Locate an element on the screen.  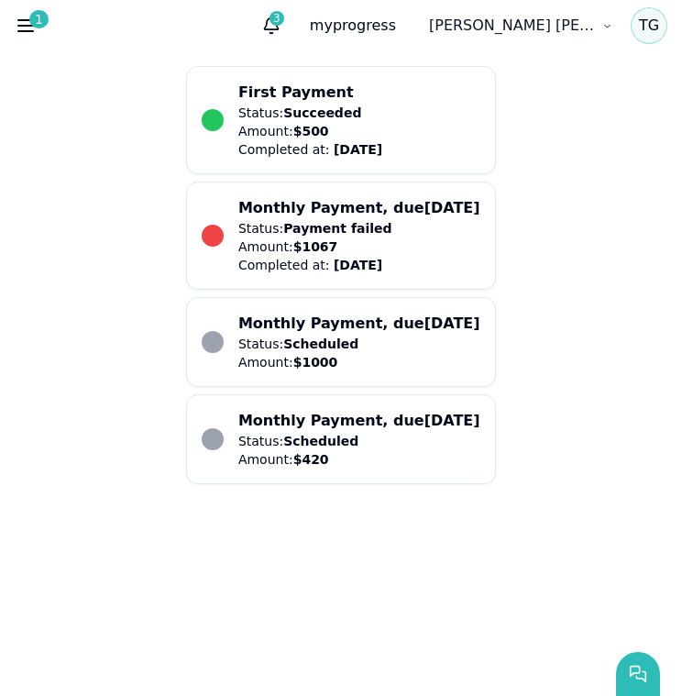
span: Payment failed is located at coordinates (338, 228).